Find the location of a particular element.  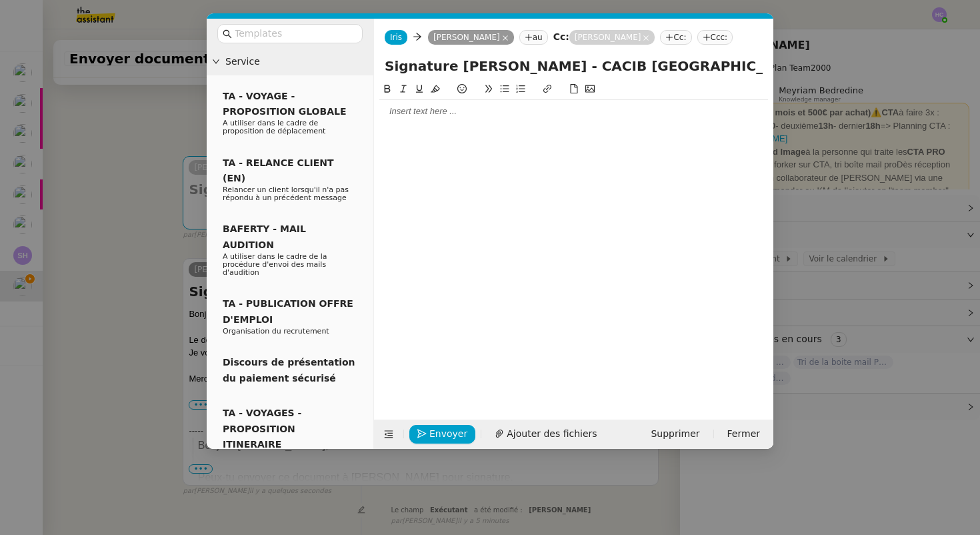

button: Fermer is located at coordinates (744, 434).